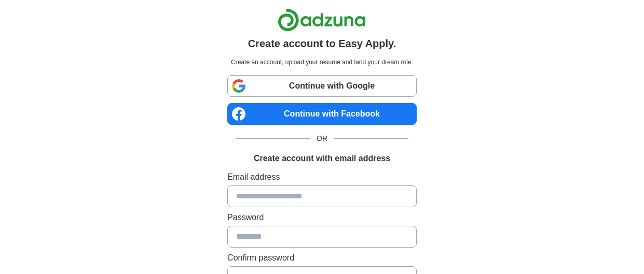 This screenshot has height=274, width=644. What do you see at coordinates (322, 62) in the screenshot?
I see `p: Create an account, upload your resume and land your dream role.` at bounding box center [322, 62].